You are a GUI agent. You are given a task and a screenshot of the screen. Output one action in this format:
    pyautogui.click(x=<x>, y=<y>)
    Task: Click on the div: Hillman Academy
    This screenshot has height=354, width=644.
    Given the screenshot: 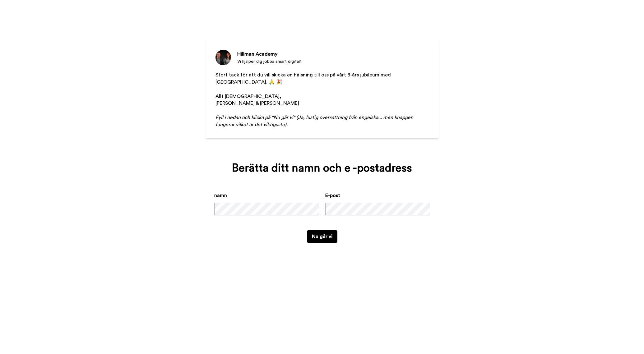 What is the action you would take?
    pyautogui.click(x=269, y=54)
    